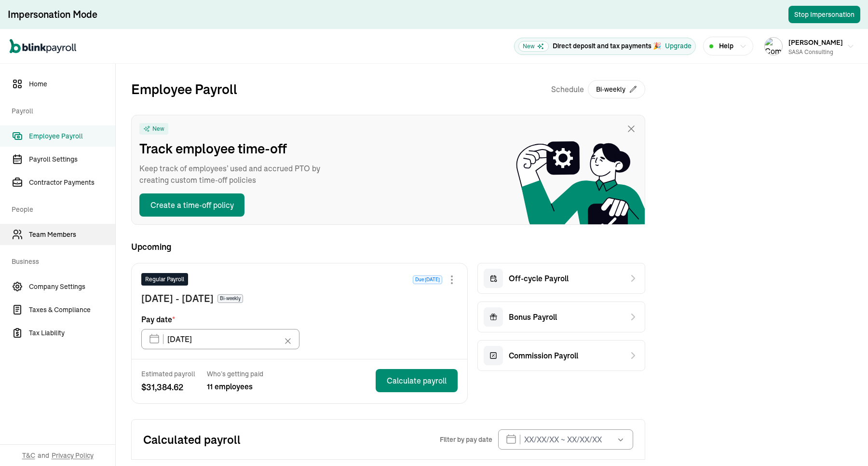 Image resolution: width=868 pixels, height=466 pixels. I want to click on span: Home, so click(72, 84).